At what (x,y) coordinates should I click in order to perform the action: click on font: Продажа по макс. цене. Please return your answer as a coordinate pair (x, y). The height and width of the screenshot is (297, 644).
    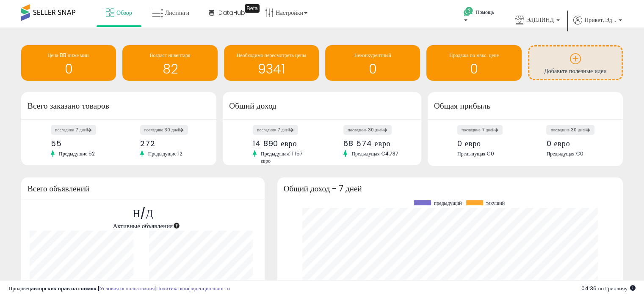
    Looking at the image, I should click on (474, 55).